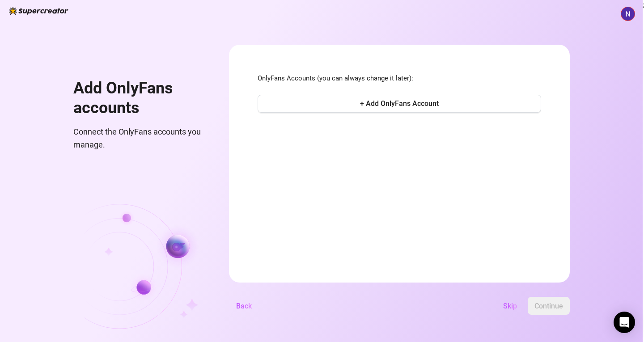 The width and height of the screenshot is (644, 342). Describe the element at coordinates (399, 79) in the screenshot. I see `span: OnlyFans Accounts (you can always change it later):` at that location.